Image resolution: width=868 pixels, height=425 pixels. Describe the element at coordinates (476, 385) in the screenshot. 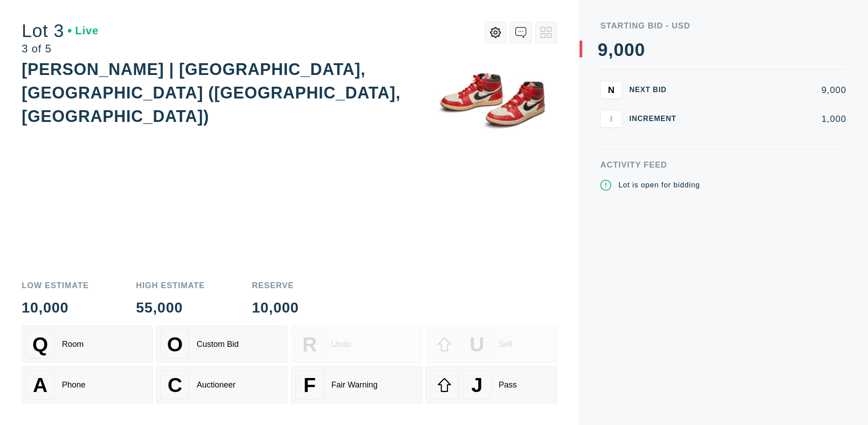

I see `span: J` at that location.